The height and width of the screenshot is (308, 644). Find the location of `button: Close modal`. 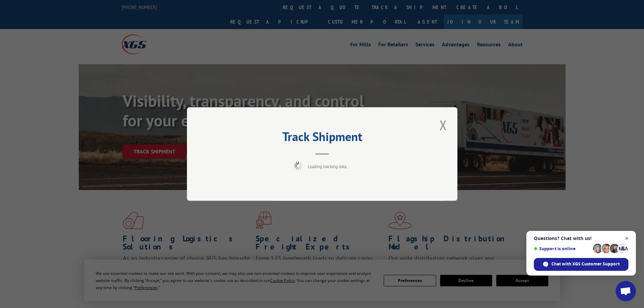

button: Close modal is located at coordinates (444, 125).